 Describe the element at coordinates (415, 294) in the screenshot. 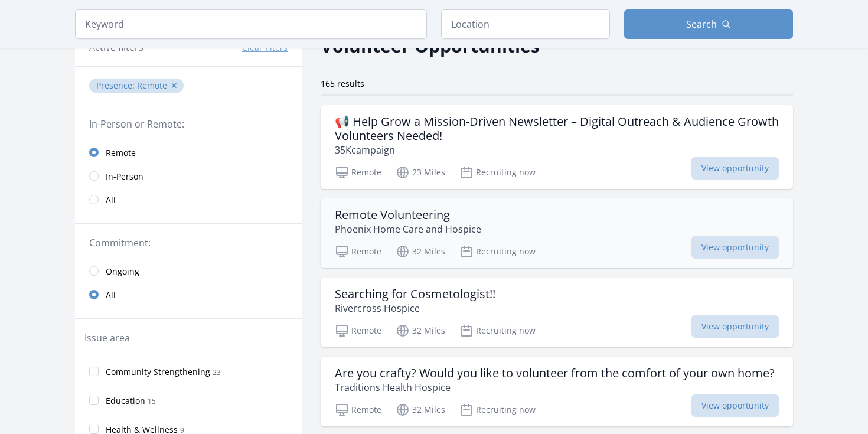

I see `h3: Searching for Cosmetologist!!` at that location.